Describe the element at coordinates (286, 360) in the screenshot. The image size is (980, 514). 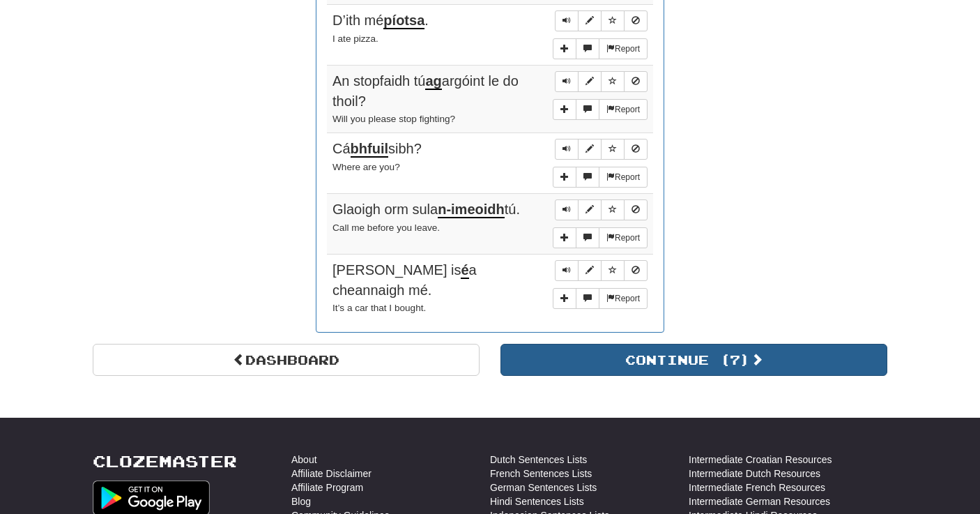
I see `a: Dashboard` at that location.